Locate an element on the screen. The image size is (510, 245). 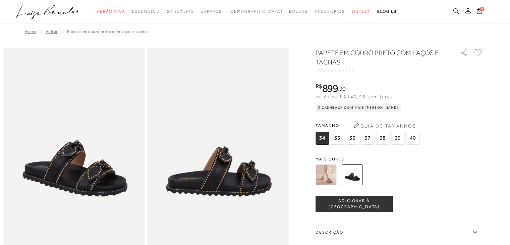
span: 34 is located at coordinates (322, 138).